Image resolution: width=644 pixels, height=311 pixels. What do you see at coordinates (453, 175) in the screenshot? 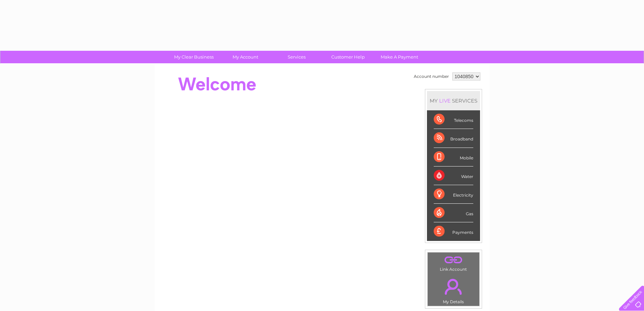
I see `div: Water` at bounding box center [453, 175].